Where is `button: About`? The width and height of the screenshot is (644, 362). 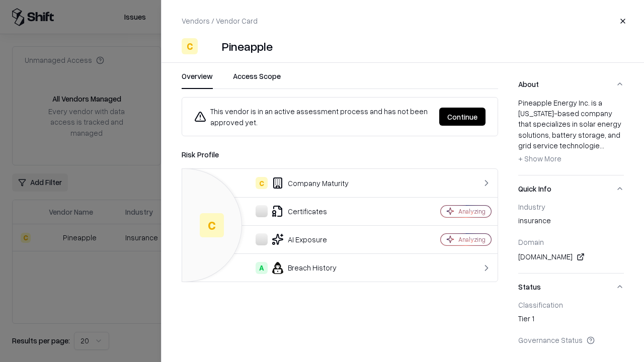 button: About is located at coordinates (572, 84).